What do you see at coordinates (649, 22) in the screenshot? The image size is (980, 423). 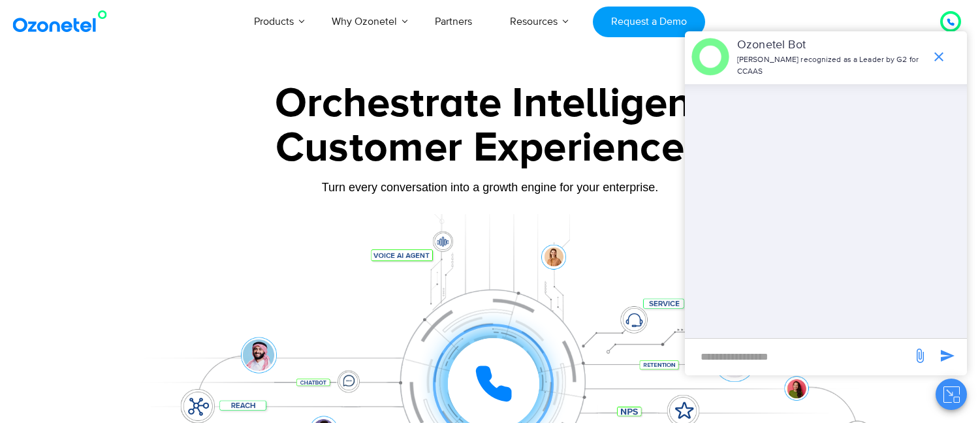 I see `a: Request a Demo` at bounding box center [649, 22].